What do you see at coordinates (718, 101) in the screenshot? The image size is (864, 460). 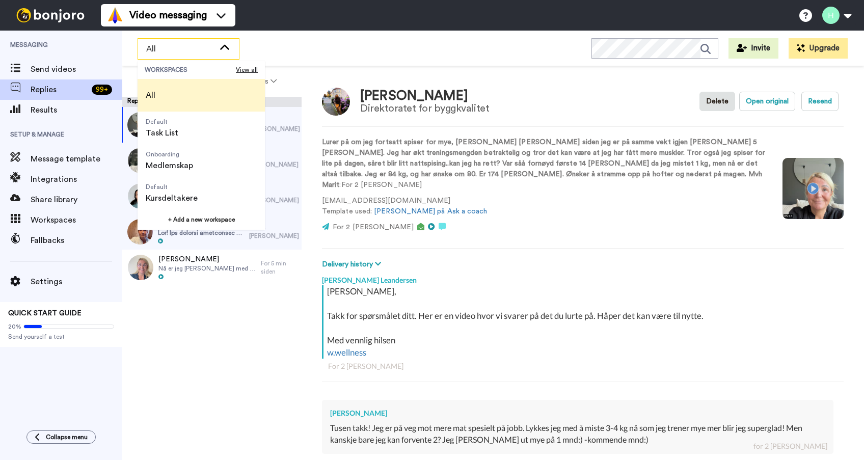 I see `button: Delete` at bounding box center [718, 101].